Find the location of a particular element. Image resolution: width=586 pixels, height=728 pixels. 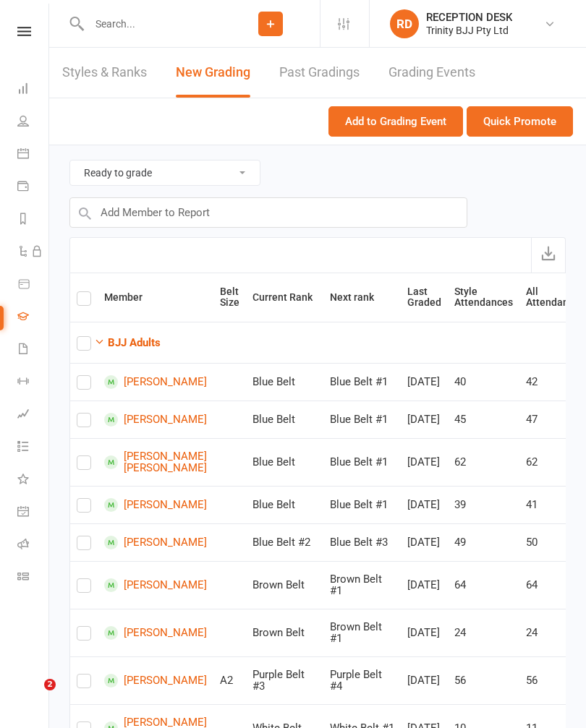

a: Roll call kiosk mode is located at coordinates (33, 545).